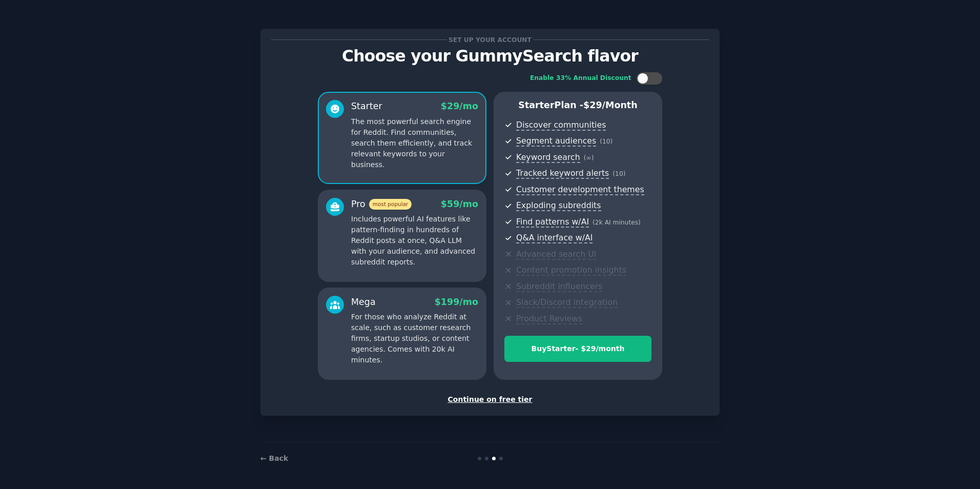  I want to click on span: Customer development themes, so click(580, 190).